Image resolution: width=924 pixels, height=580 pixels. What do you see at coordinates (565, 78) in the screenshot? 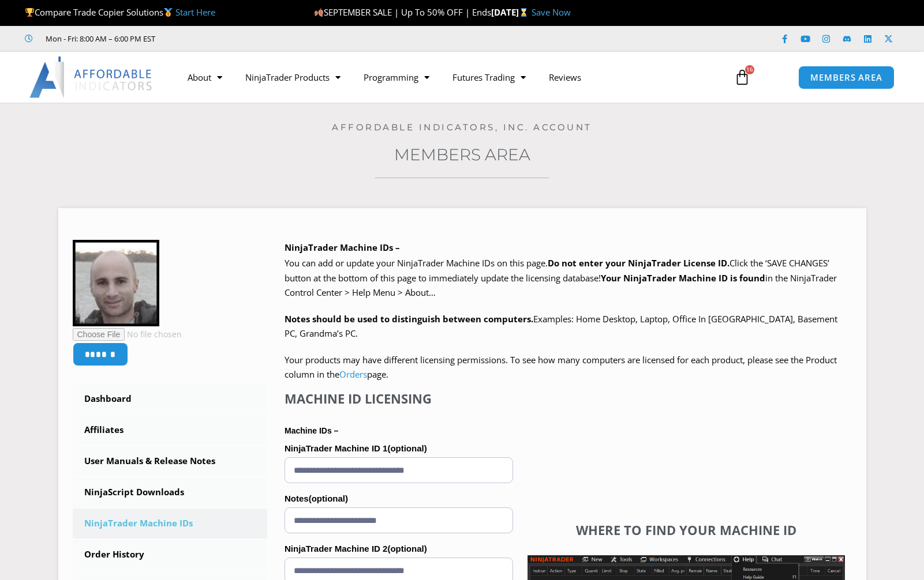
I see `a: Reviews` at bounding box center [565, 78].